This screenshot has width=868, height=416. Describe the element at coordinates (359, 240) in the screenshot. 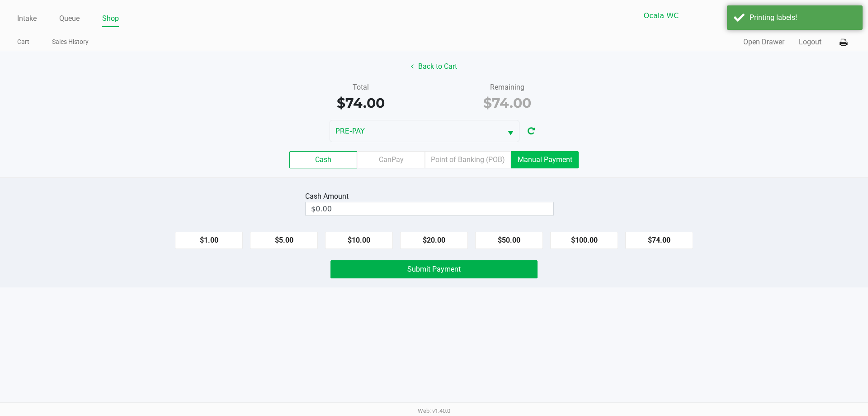

I see `button: $10.00` at that location.